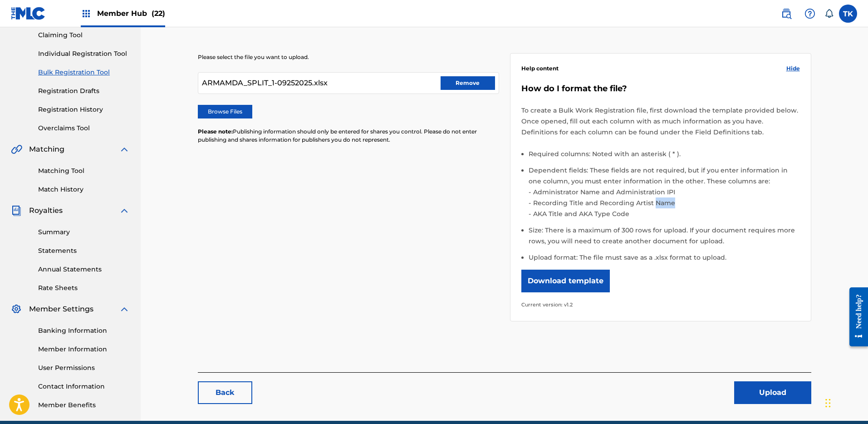 This screenshot has height=424, width=868. Describe the element at coordinates (664, 257) in the screenshot. I see `li: Upload format: The file must save as a .xlsx format to upload.` at that location.